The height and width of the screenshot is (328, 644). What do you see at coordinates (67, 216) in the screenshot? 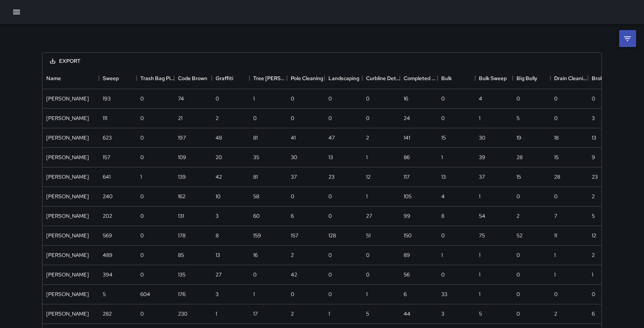
I see `div: Kenneth Ware` at bounding box center [67, 216].